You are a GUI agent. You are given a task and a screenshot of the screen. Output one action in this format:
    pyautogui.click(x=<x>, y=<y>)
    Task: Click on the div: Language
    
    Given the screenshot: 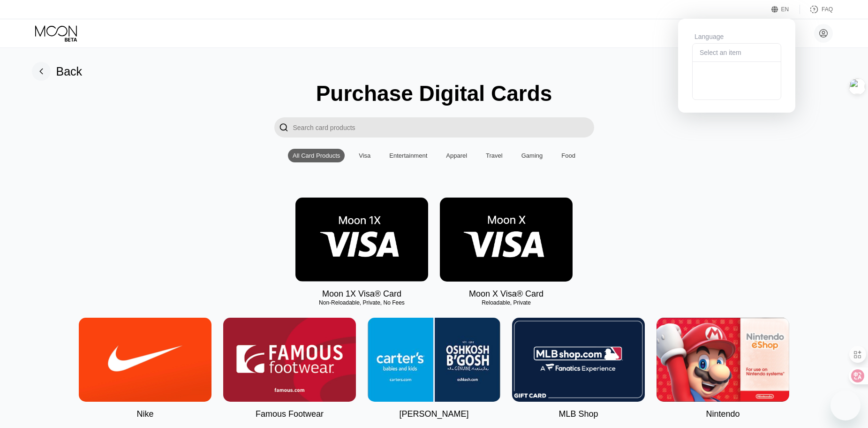 What is the action you would take?
    pyautogui.click(x=737, y=37)
    